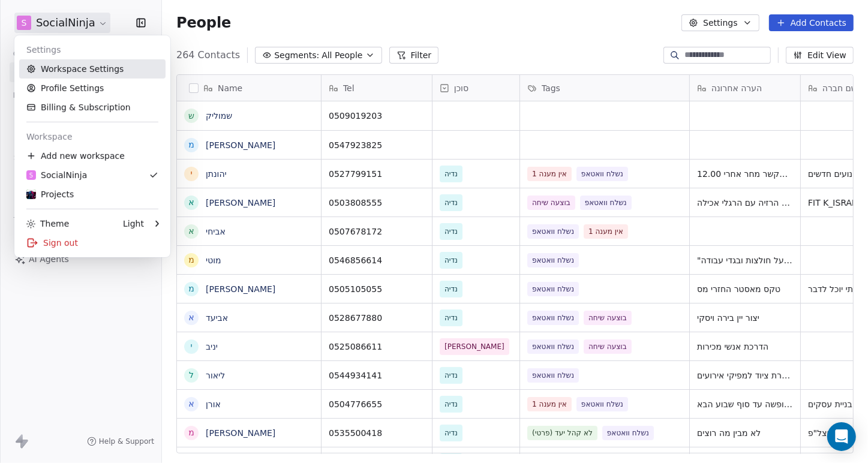 This screenshot has height=463, width=868. What do you see at coordinates (49, 195) in the screenshot?
I see `div: Projects` at bounding box center [49, 195].